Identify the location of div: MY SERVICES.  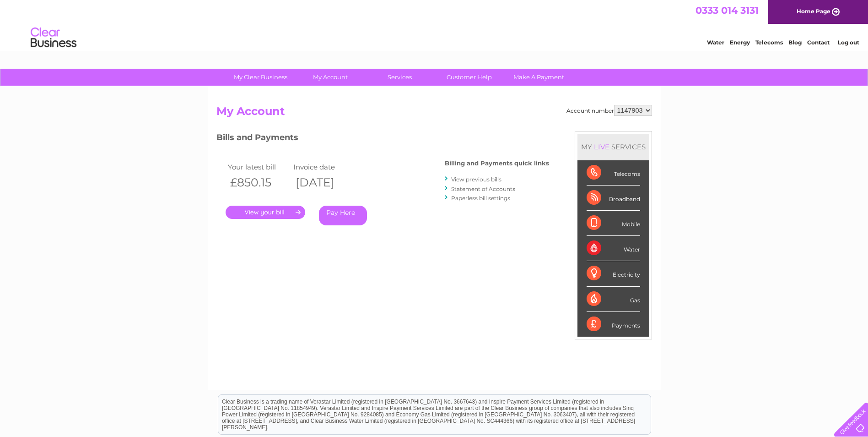
(613, 146).